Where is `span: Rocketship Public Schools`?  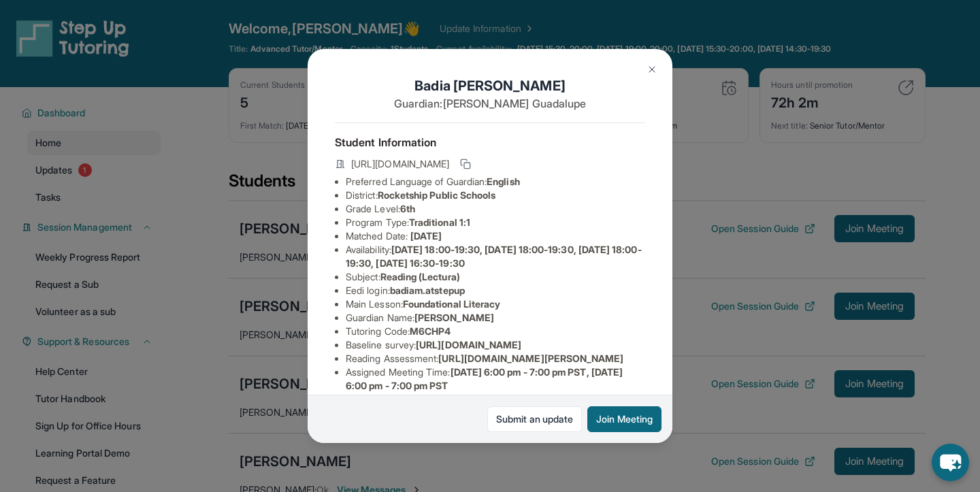 span: Rocketship Public Schools is located at coordinates (437, 195).